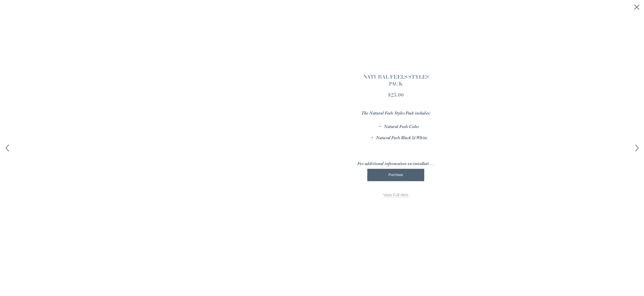  I want to click on h3: NATURAL FEELS STYLES PACK, so click(396, 80).